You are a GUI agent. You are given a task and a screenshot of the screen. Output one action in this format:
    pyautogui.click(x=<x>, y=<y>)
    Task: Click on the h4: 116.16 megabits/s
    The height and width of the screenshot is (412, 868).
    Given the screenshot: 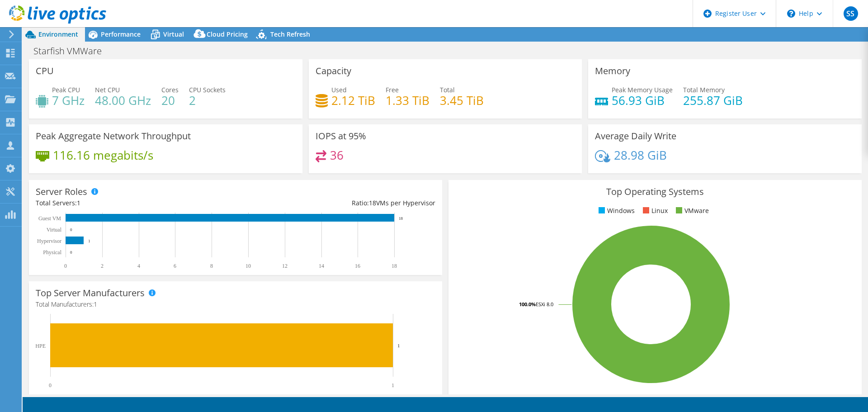 What is the action you would take?
    pyautogui.click(x=103, y=155)
    